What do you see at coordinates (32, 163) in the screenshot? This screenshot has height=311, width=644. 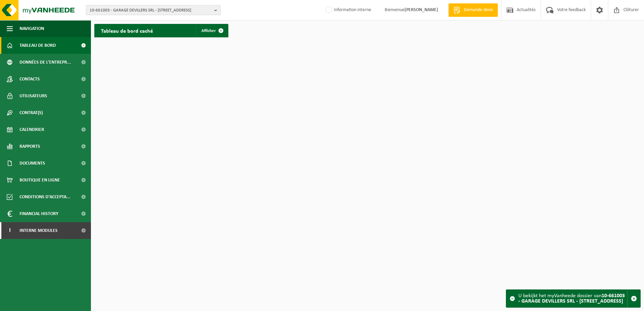 I see `span: Documents` at bounding box center [32, 163].